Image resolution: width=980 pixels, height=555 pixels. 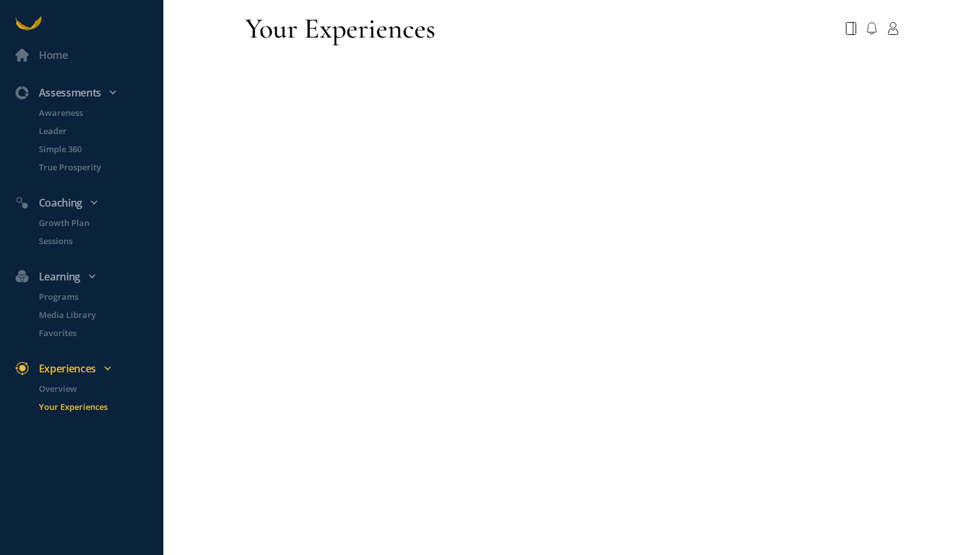 What do you see at coordinates (88, 277) in the screenshot?
I see `div: Learning` at bounding box center [88, 277].